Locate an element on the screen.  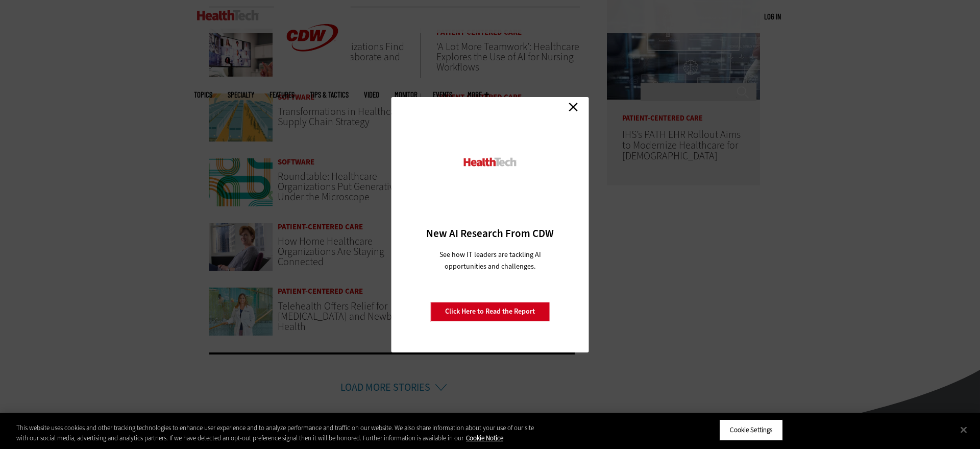
img: HealthTech_0.png is located at coordinates (490, 162).